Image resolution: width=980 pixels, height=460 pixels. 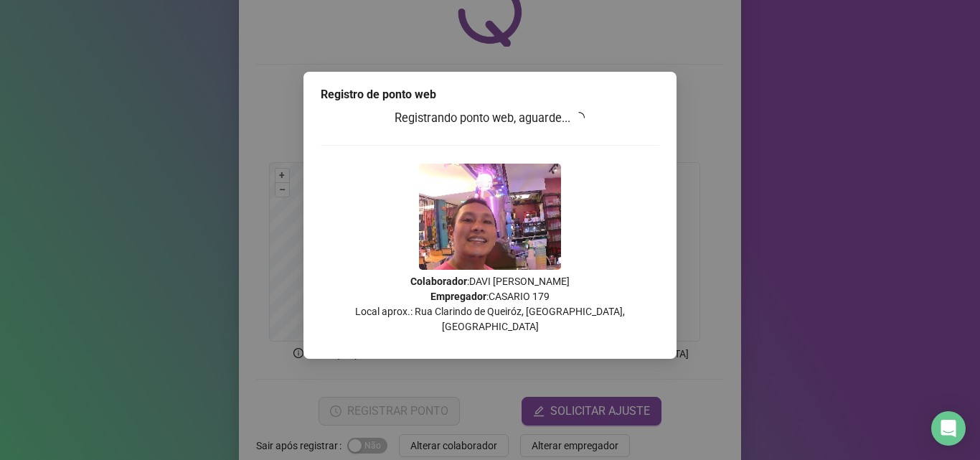 What do you see at coordinates (948, 429) in the screenshot?
I see `div: Open Intercom Messenger` at bounding box center [948, 429].